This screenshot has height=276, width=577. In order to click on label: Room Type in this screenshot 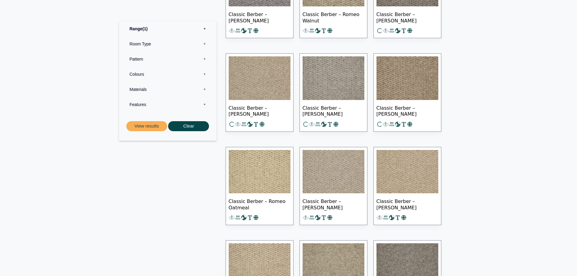, I will do `click(168, 44)`.